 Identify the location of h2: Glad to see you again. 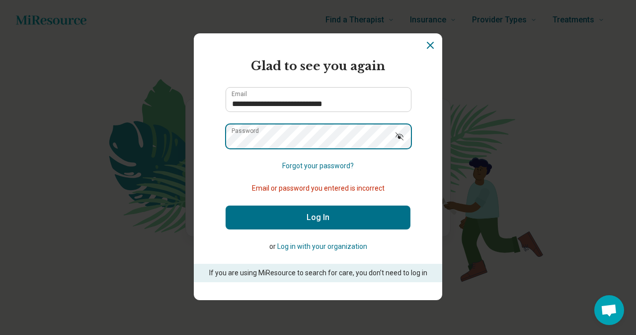
(318, 66).